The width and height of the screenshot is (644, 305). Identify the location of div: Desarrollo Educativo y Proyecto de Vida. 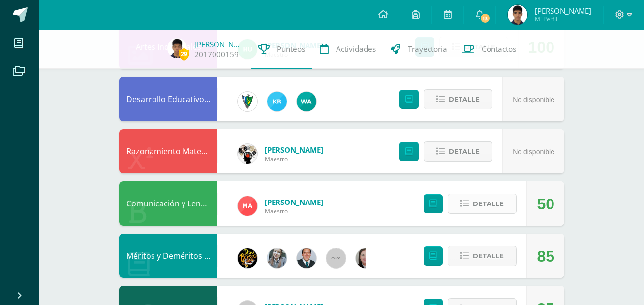
(168, 99).